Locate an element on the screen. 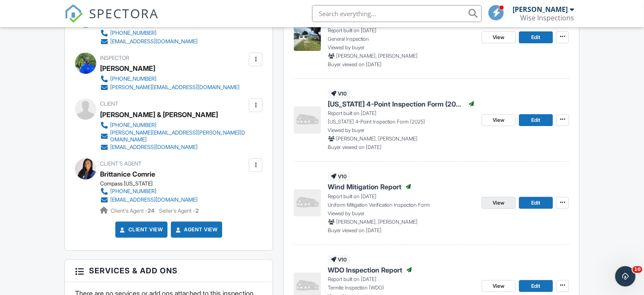 This screenshot has width=644, height=295. span: Inspector is located at coordinates (115, 58).